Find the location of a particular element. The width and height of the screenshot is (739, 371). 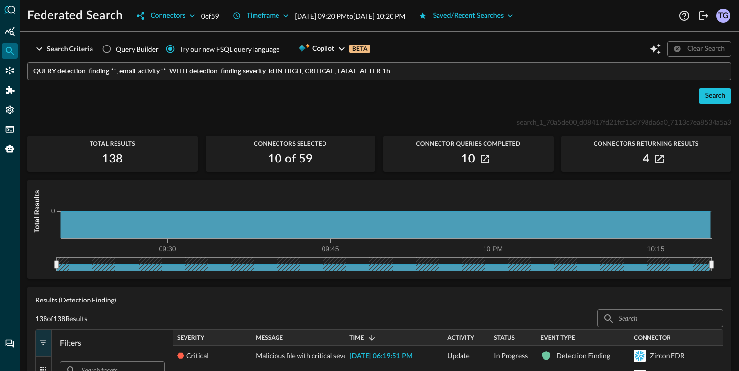

h4: Filters is located at coordinates (112, 347).